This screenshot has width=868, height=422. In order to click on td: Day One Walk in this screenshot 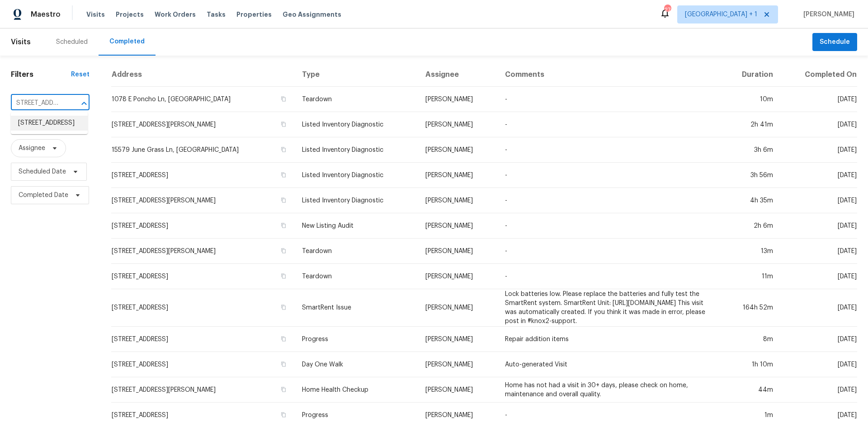, I will do `click(356, 364)`.